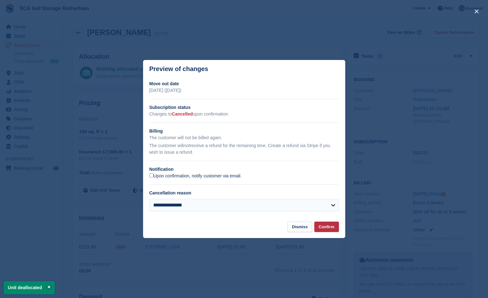 This screenshot has height=298, width=488. Describe the element at coordinates (244, 149) in the screenshot. I see `p: The customer will receive a refund for the remaining time. Create a refund via Stripe if you wish...` at that location.